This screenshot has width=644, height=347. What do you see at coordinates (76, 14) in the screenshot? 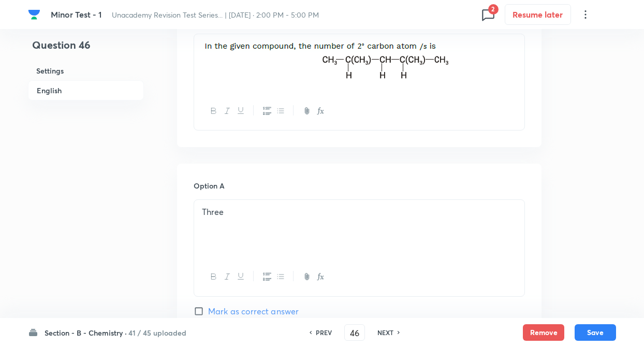
I see `span: Minor Test - 1` at bounding box center [76, 14].